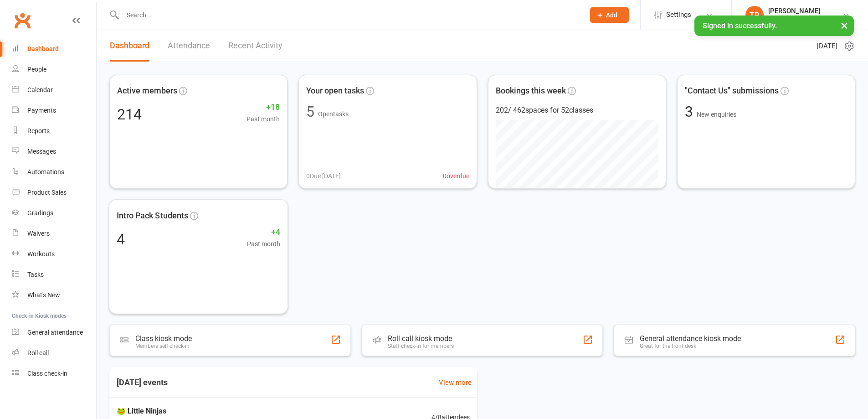  I want to click on a: Product Sales, so click(54, 192).